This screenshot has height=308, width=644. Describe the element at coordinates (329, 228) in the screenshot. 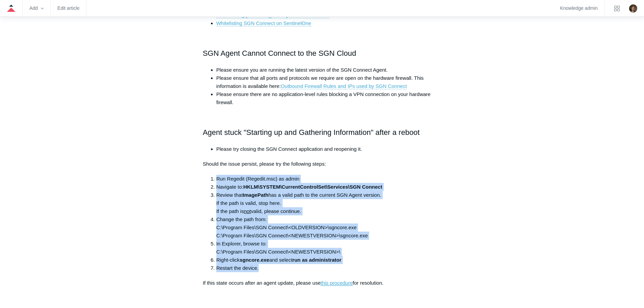

I see `li: Change the path from: C:\Program Files\SGN Connect\<OLDVERSION>\sgncore.exe C:\Program Files\SGN ...` at that location.